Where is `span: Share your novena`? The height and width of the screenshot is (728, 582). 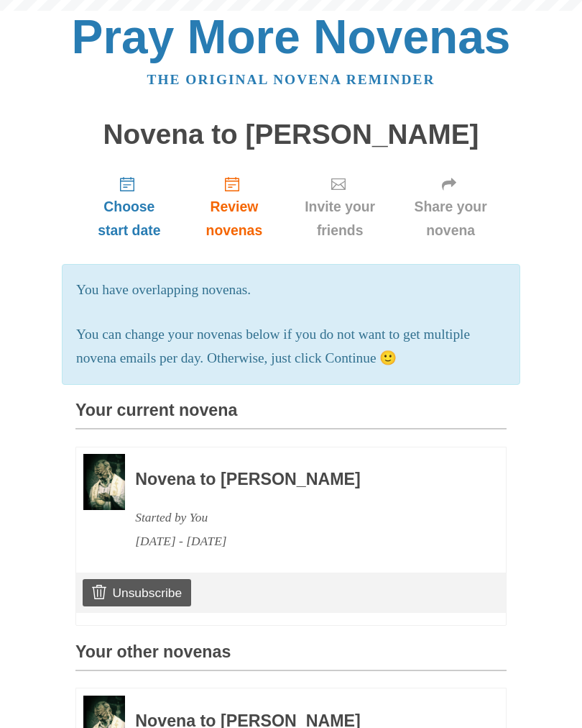
span: Share your novena is located at coordinates (451, 219).